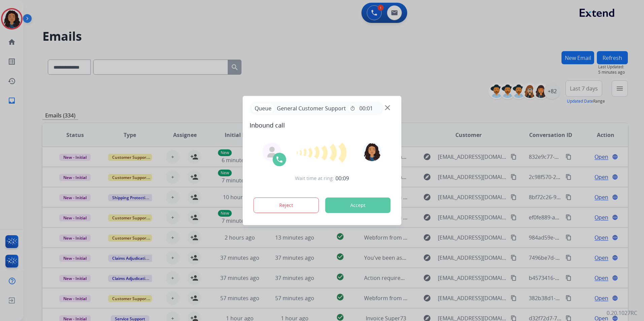 The width and height of the screenshot is (644, 321). Describe the element at coordinates (322, 125) in the screenshot. I see `span: Inbound call` at that location.